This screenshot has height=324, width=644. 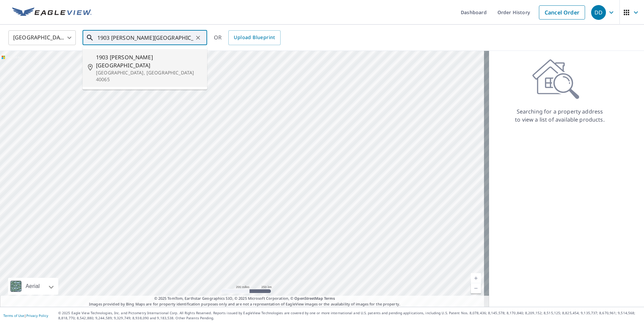 I want to click on a: OpenStreetMap, so click(x=308, y=298).